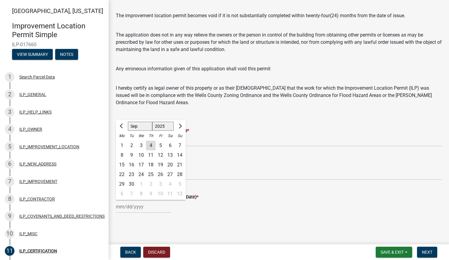  I want to click on div: Sunday, September 21, 2025, so click(180, 165).